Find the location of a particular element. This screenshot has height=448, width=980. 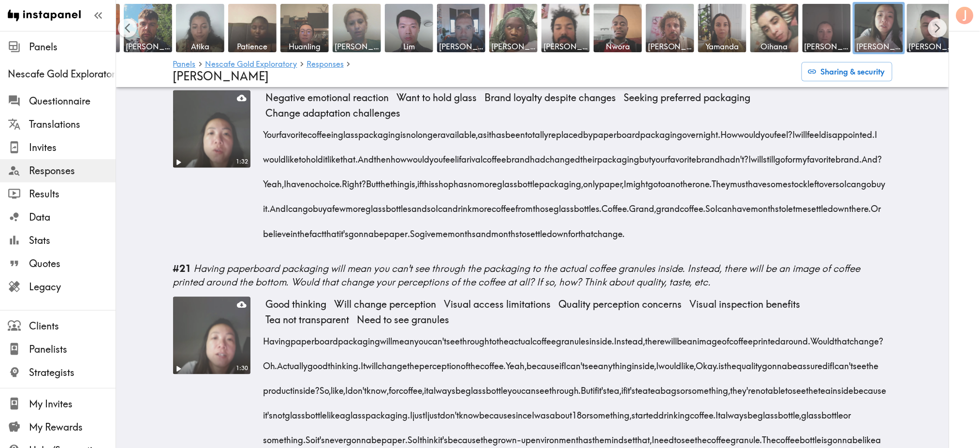

span: Would is located at coordinates (823, 338).